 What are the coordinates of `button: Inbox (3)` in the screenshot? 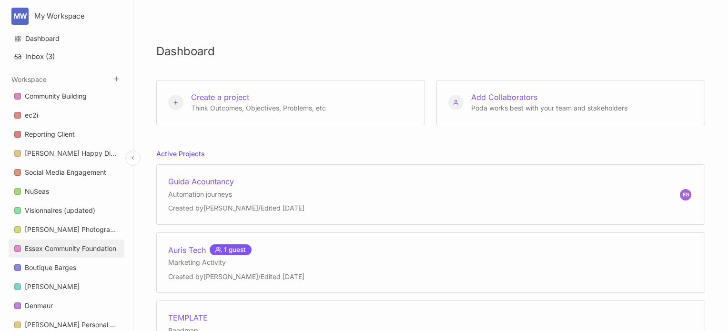 It's located at (66, 56).